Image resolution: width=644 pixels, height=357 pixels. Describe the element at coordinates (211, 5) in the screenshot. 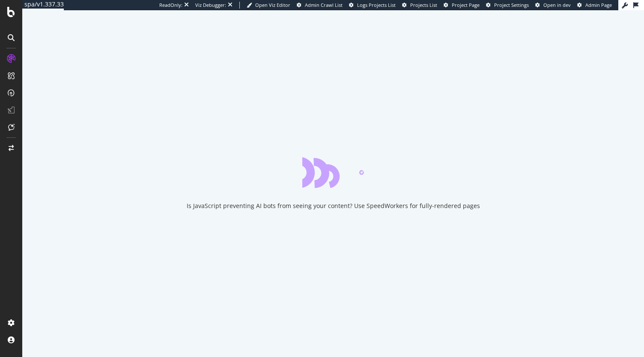

I see `div: Viz Debugger:` at that location.